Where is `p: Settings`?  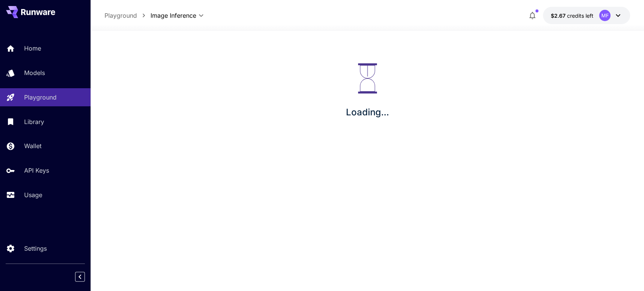 p: Settings is located at coordinates (35, 248).